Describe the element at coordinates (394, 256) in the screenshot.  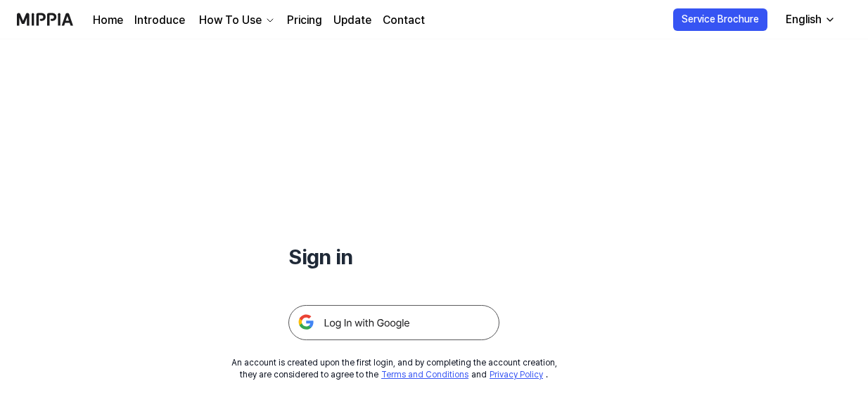
I see `h1: Sign in` at that location.